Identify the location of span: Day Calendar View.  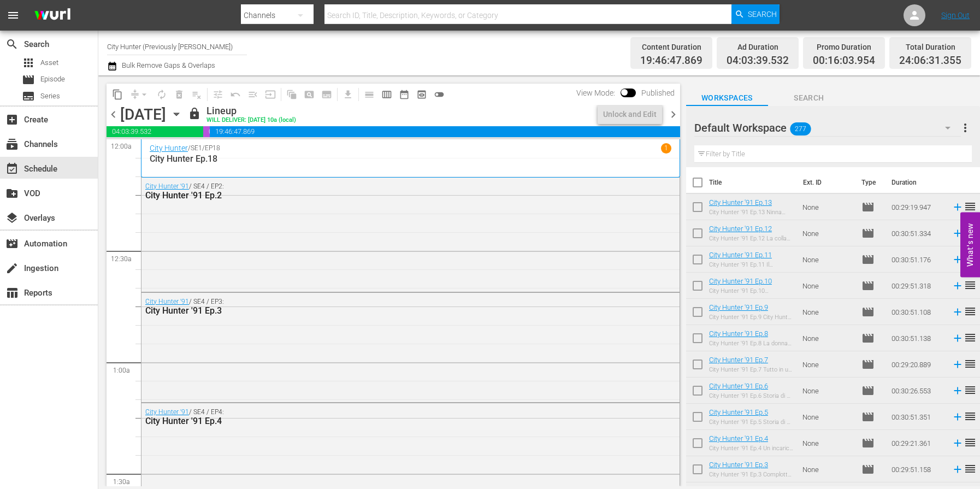
(367, 94).